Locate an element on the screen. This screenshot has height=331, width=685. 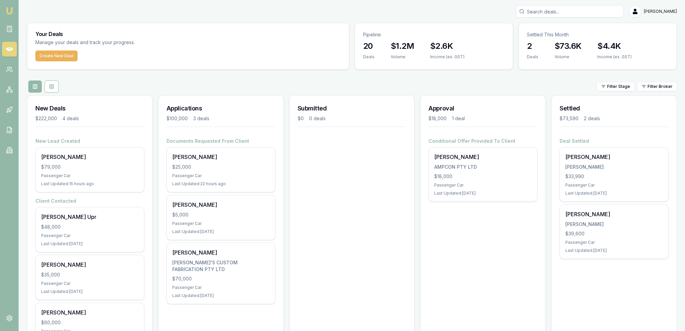
h3: New Deals is located at coordinates (90, 109).